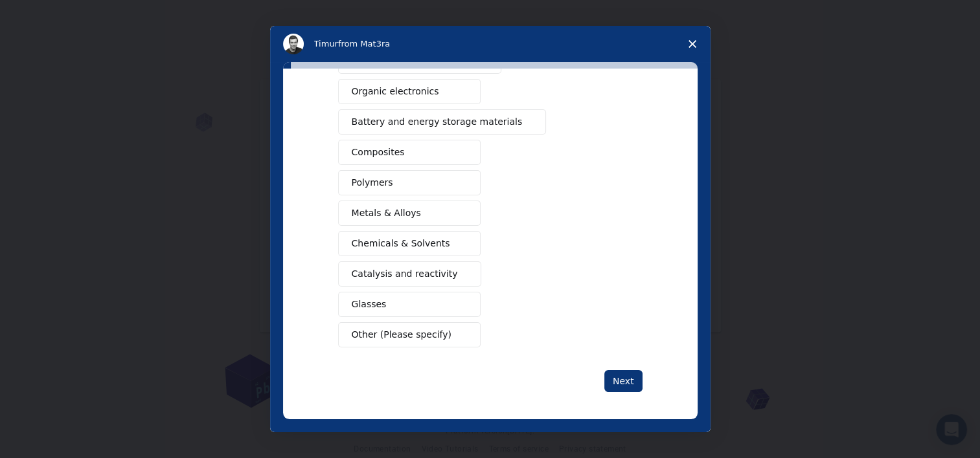 This screenshot has height=458, width=980. I want to click on img: Profile image for Timur, so click(294, 44).